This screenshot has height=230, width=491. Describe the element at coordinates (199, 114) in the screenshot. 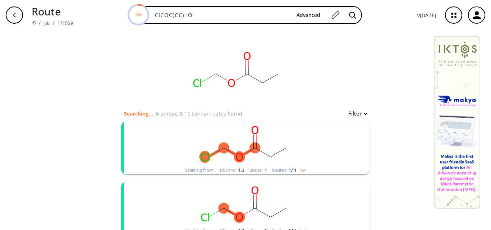

I see `p: 6 unique & 10 similar routes found` at that location.